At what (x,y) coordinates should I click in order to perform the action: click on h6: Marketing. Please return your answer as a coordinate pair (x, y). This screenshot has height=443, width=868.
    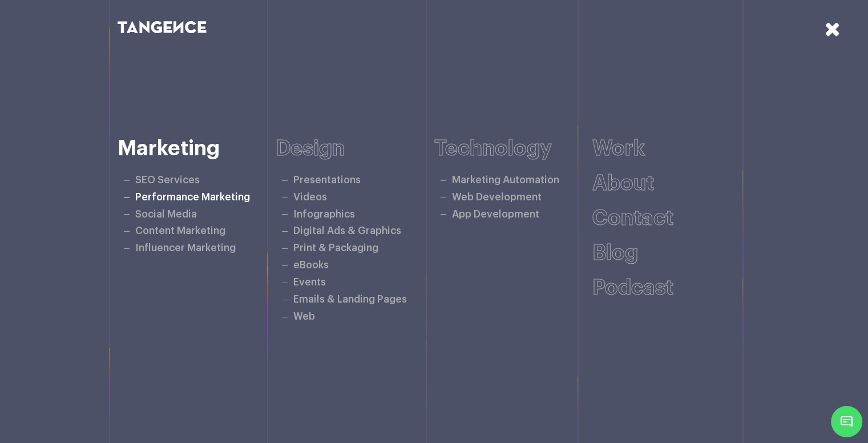
    Looking at the image, I should click on (197, 148).